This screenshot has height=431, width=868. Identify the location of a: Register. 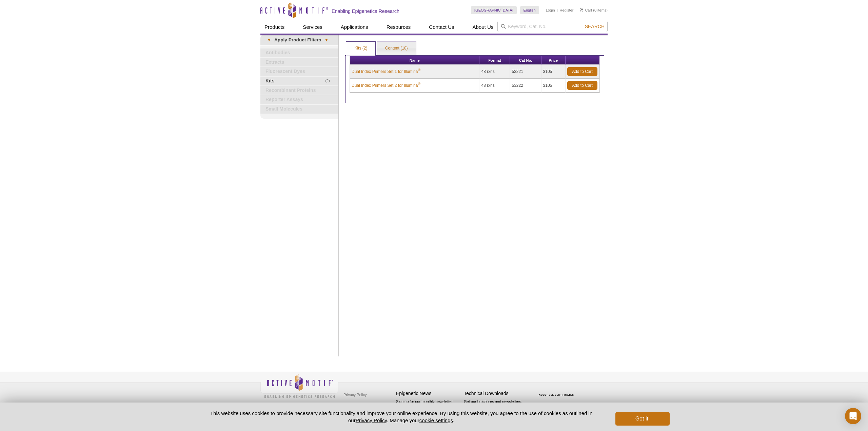
(566, 10).